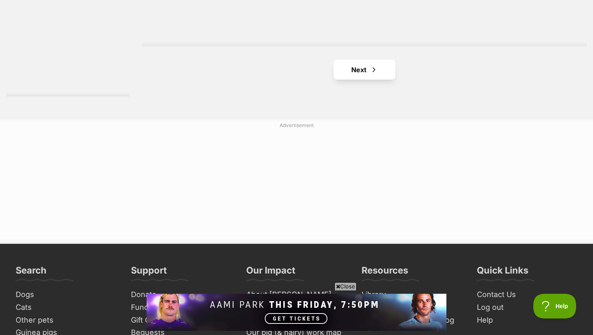  Describe the element at coordinates (528, 320) in the screenshot. I see `a: Help` at that location.